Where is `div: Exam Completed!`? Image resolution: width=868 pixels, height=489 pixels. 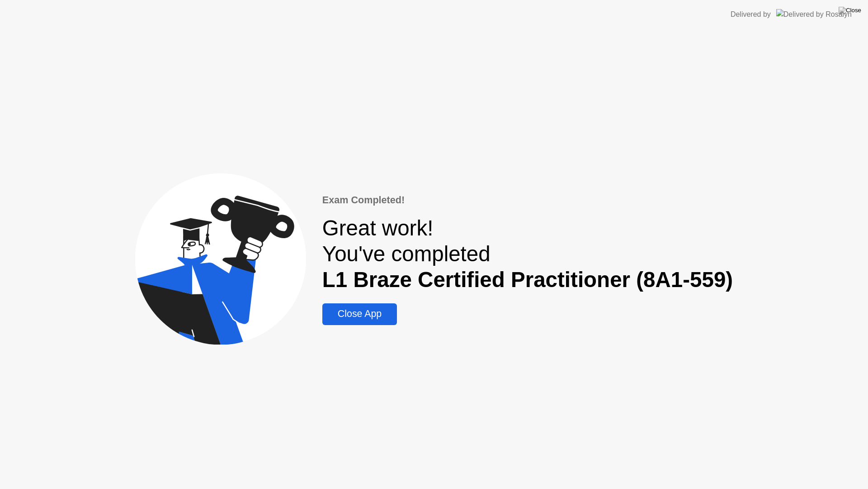 div: Exam Completed! is located at coordinates (528, 200).